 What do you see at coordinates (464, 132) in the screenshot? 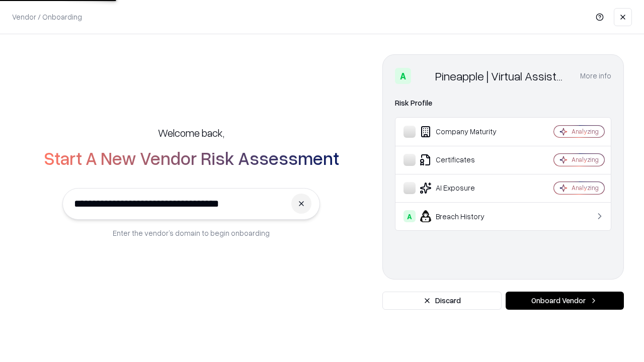
I see `div: Company Maturity` at bounding box center [464, 132].